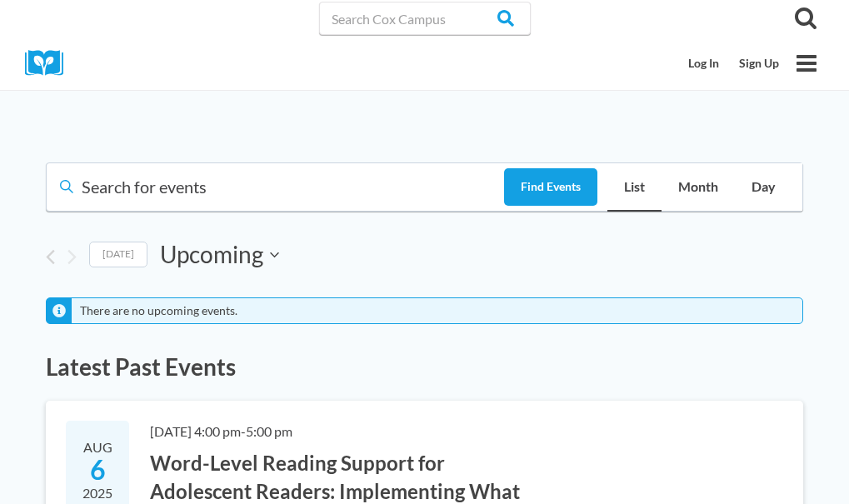 The height and width of the screenshot is (504, 849). Describe the element at coordinates (733, 63) in the screenshot. I see `nav: Secondary Mobile Navigation` at that location.